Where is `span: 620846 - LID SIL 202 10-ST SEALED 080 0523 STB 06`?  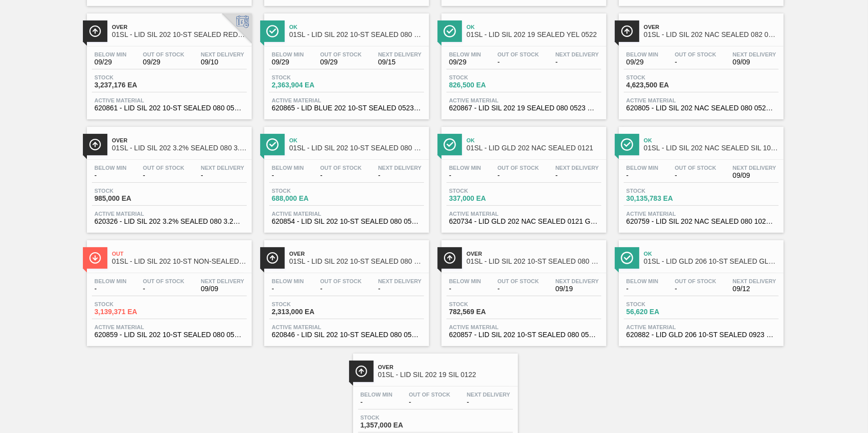
span: 620846 - LID SIL 202 10-ST SEALED 080 0523 STB 06 is located at coordinates (347, 334).